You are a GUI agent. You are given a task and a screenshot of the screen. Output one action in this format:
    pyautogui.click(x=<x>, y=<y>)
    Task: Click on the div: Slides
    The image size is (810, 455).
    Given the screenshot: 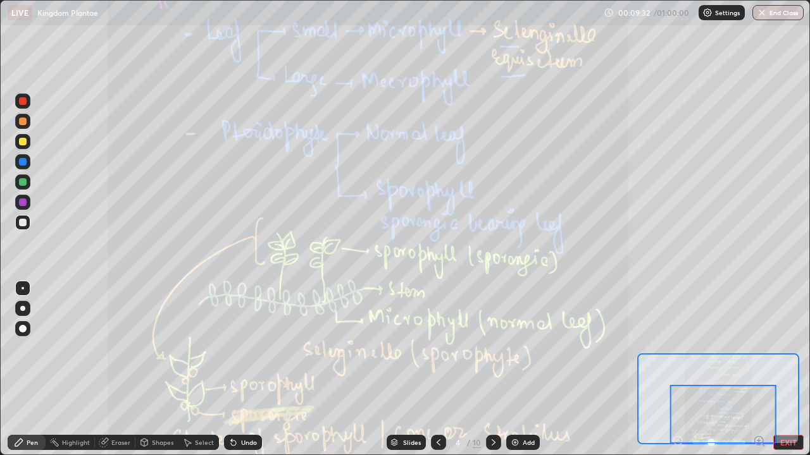 What is the action you would take?
    pyautogui.click(x=412, y=443)
    